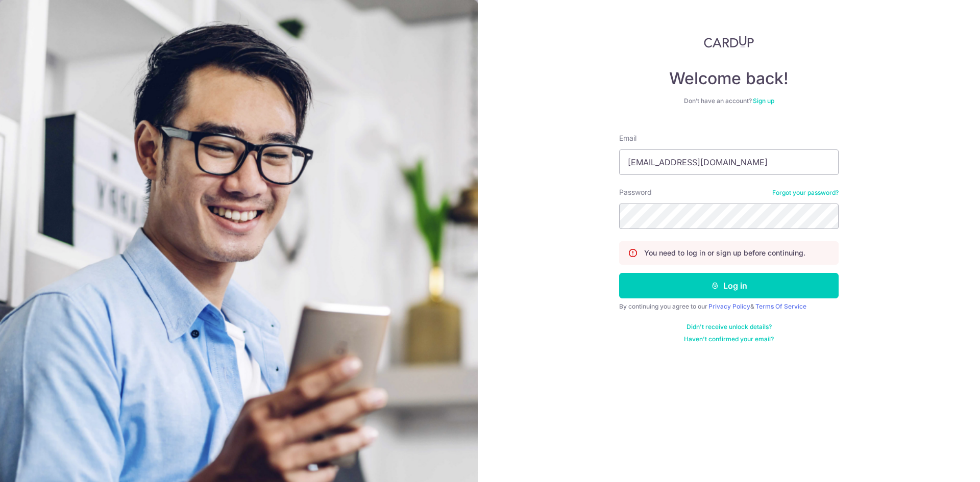 Image resolution: width=980 pixels, height=482 pixels. Describe the element at coordinates (729, 307) in the screenshot. I see `div: By continuing you agree to our &` at that location.